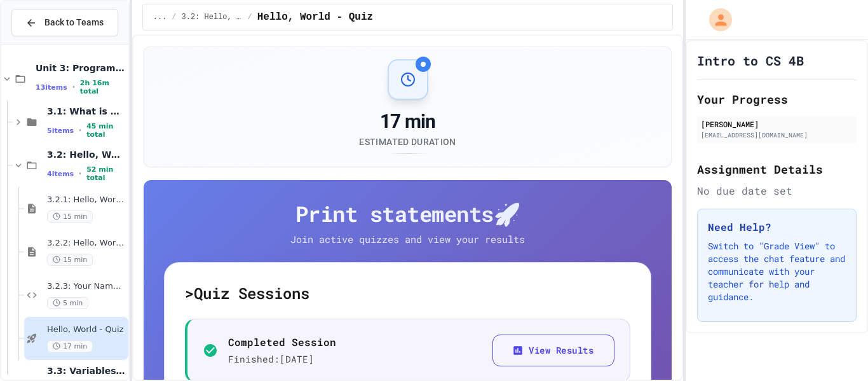 The width and height of the screenshot is (868, 381). What do you see at coordinates (86, 286) in the screenshot?
I see `span: 3.2.3: Your Name and Favorite Movie` at bounding box center [86, 286].